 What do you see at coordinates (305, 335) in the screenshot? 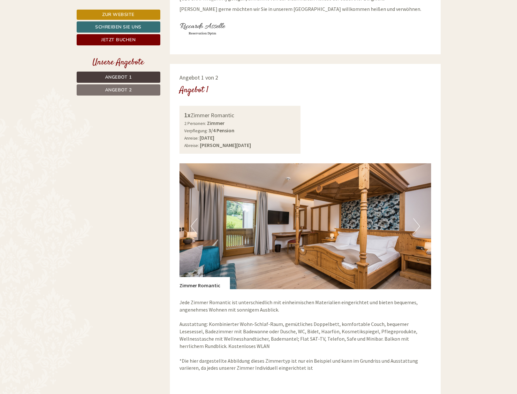
I see `p: Jede Zimmer Romantic ist unterschiedlich mit einheimischen Materialien eingerichtet und bieten be...` at bounding box center [305, 335].